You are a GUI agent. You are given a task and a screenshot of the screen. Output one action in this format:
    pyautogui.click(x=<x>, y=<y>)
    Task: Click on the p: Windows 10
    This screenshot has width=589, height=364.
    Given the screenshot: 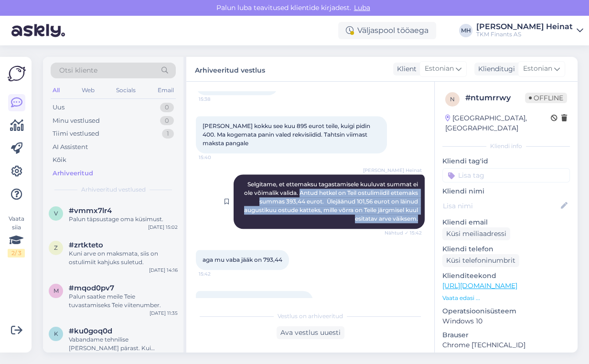 What is the action you would take?
    pyautogui.click(x=506, y=321)
    